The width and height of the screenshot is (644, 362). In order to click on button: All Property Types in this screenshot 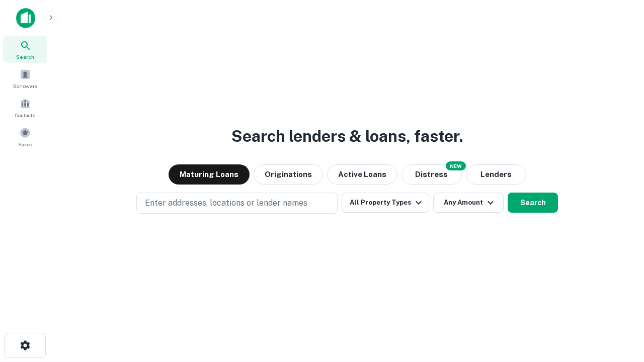, I will do `click(385, 202)`.